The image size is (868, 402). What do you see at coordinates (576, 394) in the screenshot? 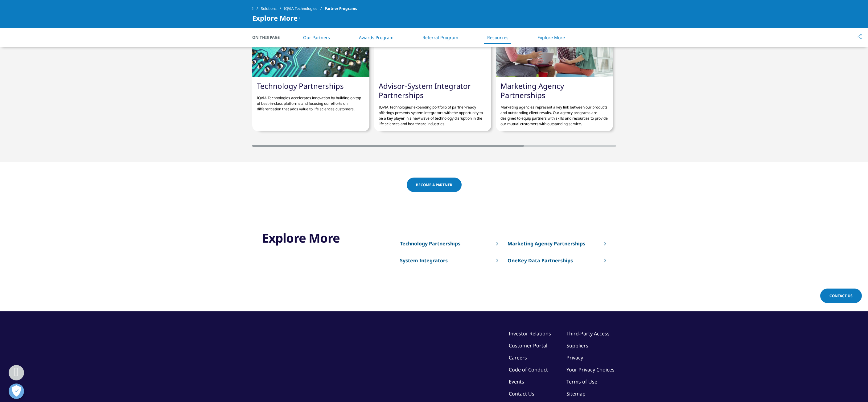
I see `a: Sitemap` at bounding box center [576, 394].